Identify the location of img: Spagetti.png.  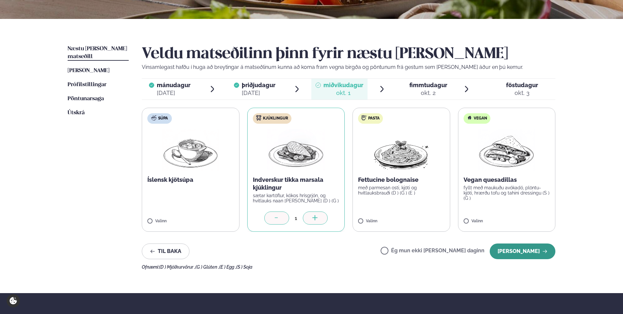
(401, 150).